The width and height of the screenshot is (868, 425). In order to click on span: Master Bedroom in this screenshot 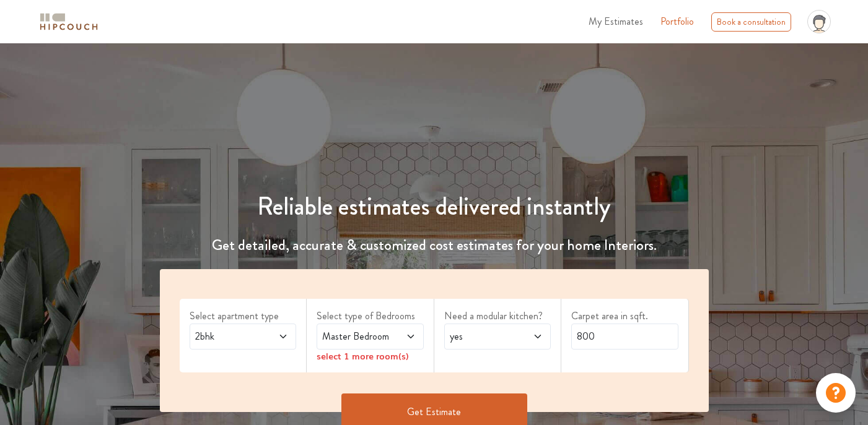, I will do `click(355, 337)`.